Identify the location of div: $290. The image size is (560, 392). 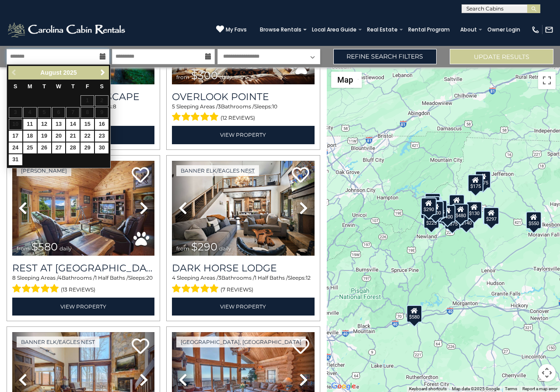
(430, 206).